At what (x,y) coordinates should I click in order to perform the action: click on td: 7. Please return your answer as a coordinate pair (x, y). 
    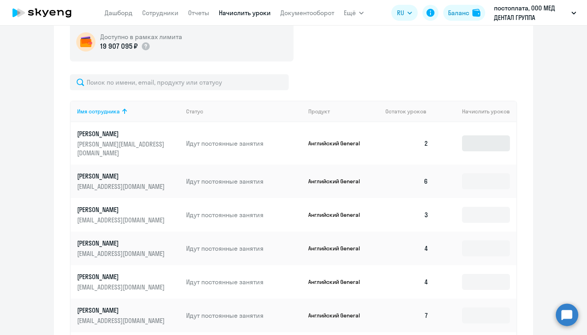
    Looking at the image, I should click on (407, 316).